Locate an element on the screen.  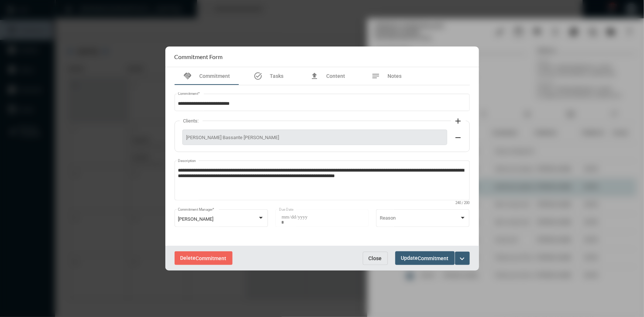
span: Content is located at coordinates (335, 76).